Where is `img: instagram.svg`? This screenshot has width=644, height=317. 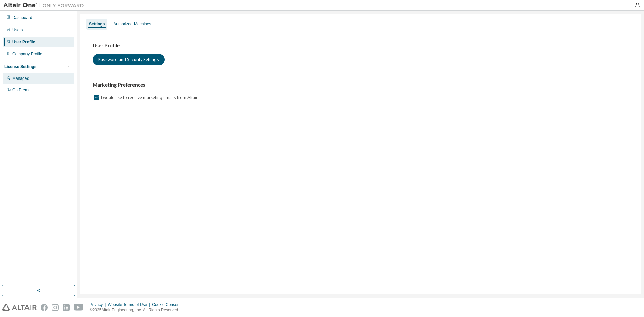
img: instagram.svg is located at coordinates (55, 307).